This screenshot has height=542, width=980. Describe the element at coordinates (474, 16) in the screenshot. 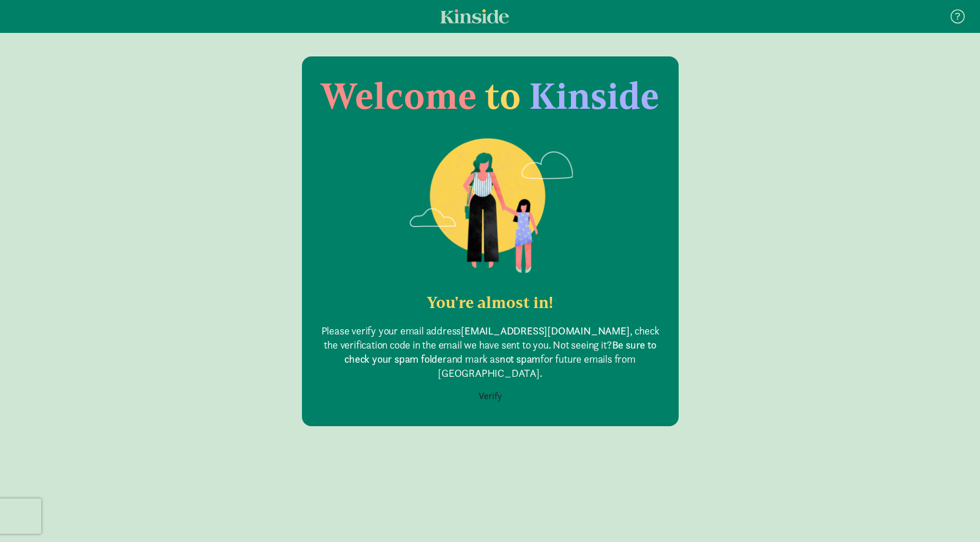

I see `a: Kinside` at that location.